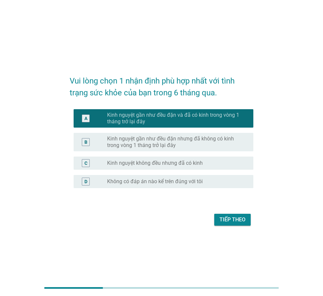 Image resolution: width=323 pixels, height=296 pixels. What do you see at coordinates (232, 220) in the screenshot?
I see `div: Tiếp theo` at bounding box center [232, 220].